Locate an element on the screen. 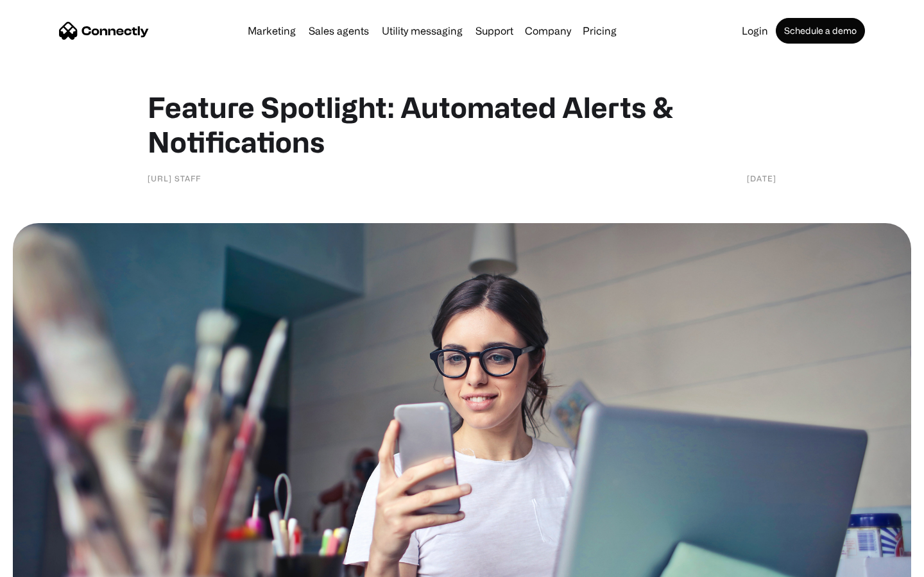  a: Utility messaging is located at coordinates (422, 31).